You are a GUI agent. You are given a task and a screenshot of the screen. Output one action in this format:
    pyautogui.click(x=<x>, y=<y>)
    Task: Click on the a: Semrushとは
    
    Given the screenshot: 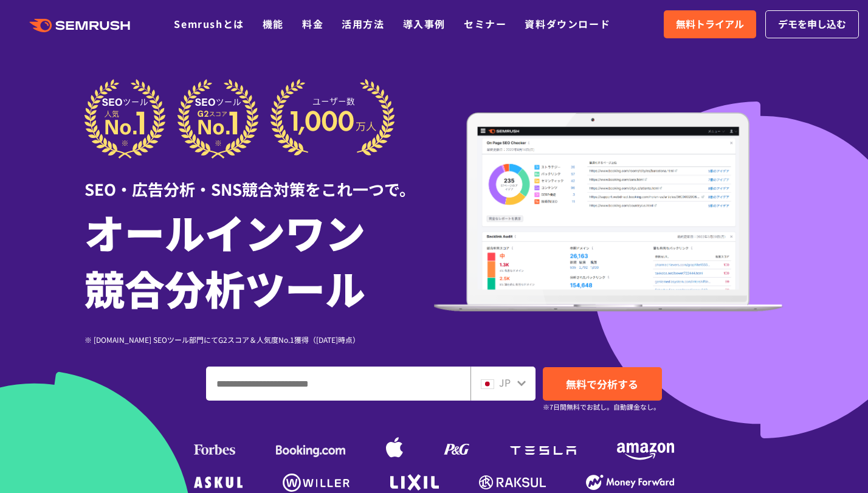 What is the action you would take?
    pyautogui.click(x=208, y=23)
    